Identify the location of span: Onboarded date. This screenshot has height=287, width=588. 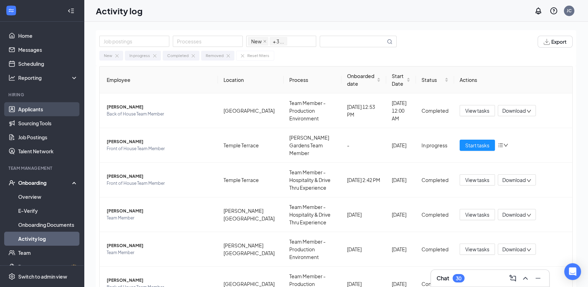
(361, 80).